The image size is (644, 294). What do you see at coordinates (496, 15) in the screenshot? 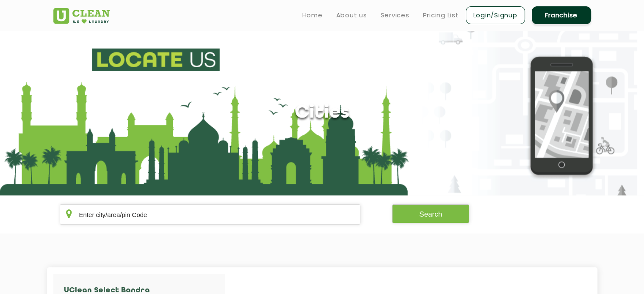
I see `a: Login/Signup` at bounding box center [496, 15].